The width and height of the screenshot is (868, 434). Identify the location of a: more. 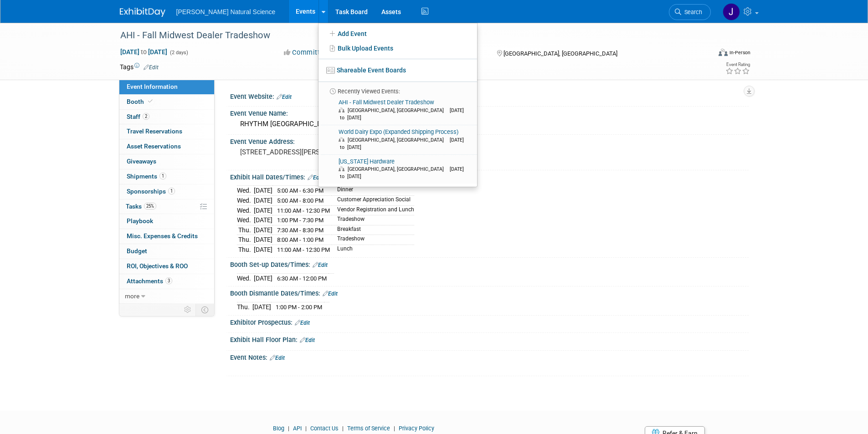
(167, 296).